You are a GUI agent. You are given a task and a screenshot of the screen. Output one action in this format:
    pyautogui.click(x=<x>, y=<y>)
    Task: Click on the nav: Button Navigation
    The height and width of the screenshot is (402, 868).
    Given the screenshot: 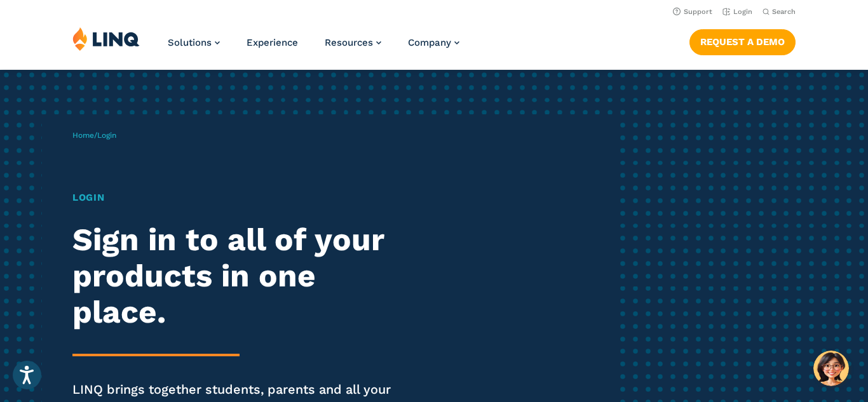 What is the action you would take?
    pyautogui.click(x=742, y=40)
    